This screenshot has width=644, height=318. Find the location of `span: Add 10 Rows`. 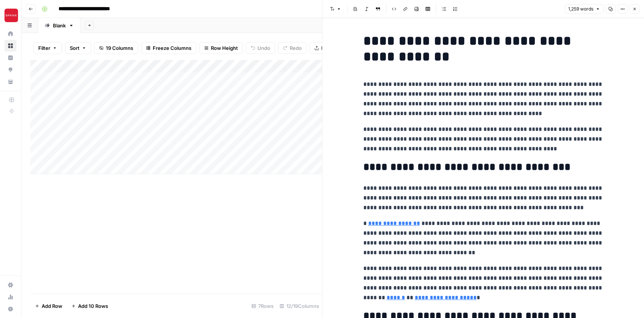

span: Add 10 Rows is located at coordinates (93, 306).